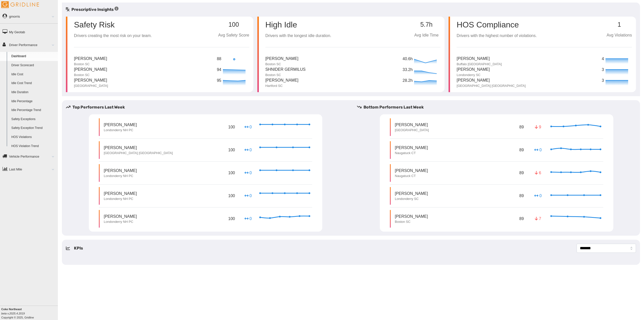  I want to click on a: Driver Scorecard, so click(33, 66).